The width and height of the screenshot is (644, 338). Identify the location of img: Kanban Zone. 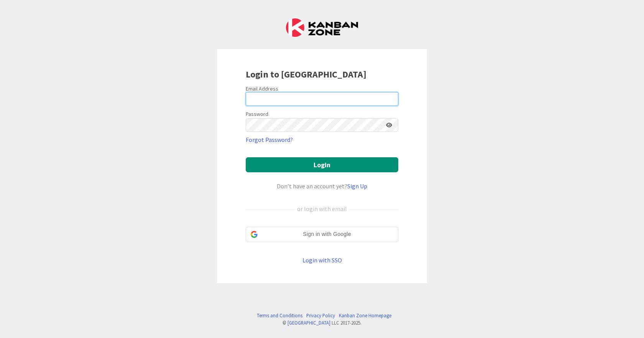
(322, 28).